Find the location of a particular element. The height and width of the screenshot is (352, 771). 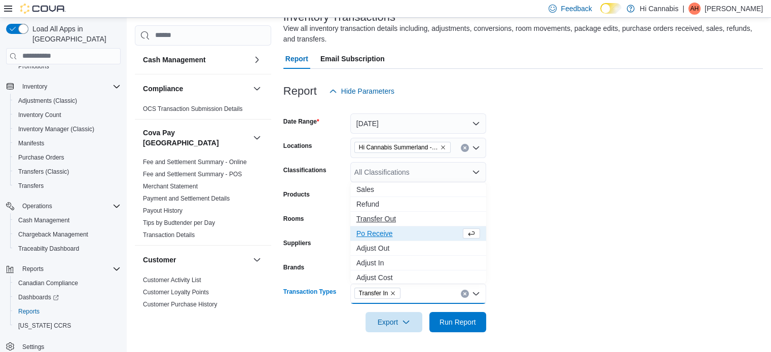

span: Washington CCRS is located at coordinates (67, 326).